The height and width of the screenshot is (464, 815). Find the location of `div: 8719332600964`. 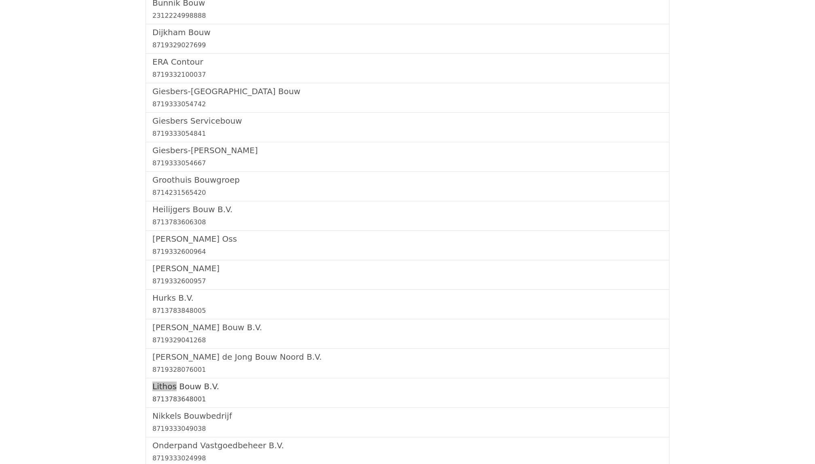

div: 8719332600964 is located at coordinates (408, 252).